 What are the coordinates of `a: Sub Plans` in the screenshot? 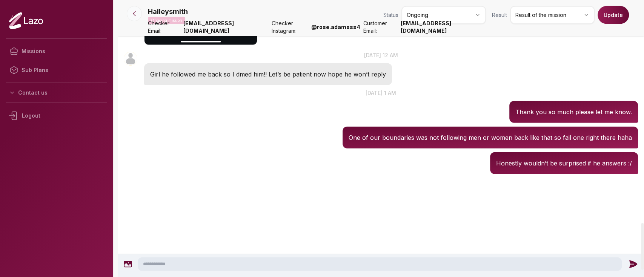 It's located at (57, 70).